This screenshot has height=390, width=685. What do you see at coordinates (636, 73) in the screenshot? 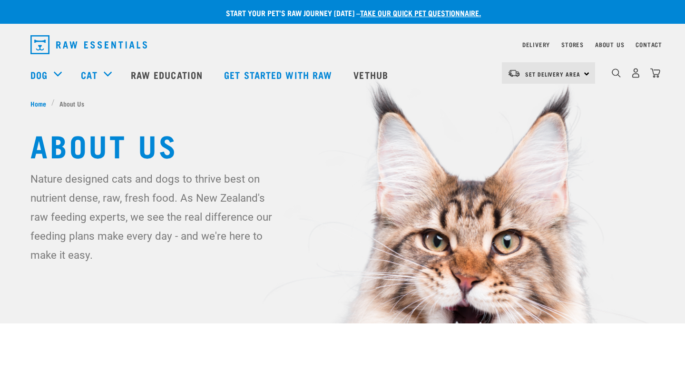
I see `img: user.png` at bounding box center [636, 73].